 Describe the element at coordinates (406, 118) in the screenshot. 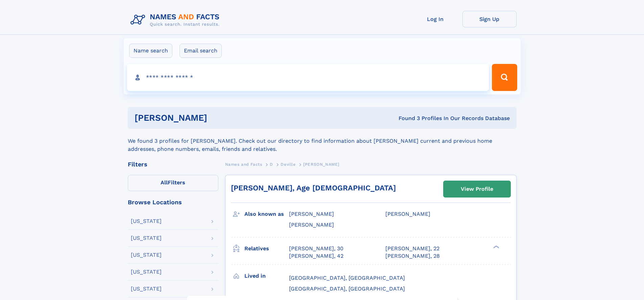

I see `div: Found 3 Profiles In Our Records Database` at that location.